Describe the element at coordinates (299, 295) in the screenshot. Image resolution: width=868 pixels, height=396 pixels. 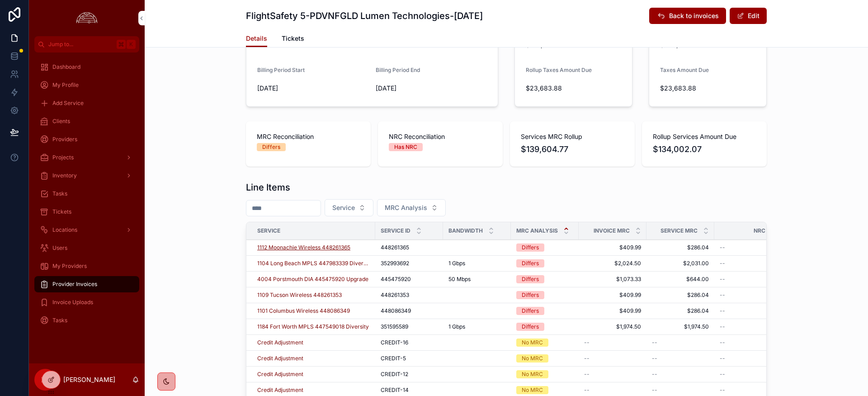
I see `span: 1109 Tucson Wireless 448261353` at that location.